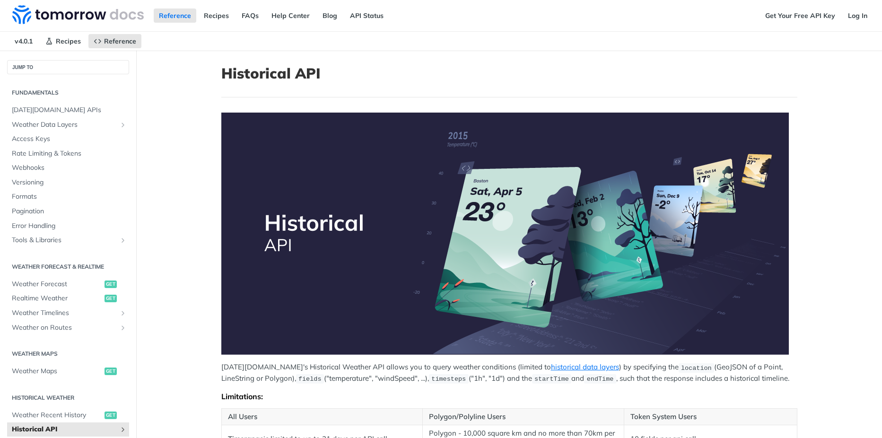 The image size is (882, 438). Describe the element at coordinates (858, 16) in the screenshot. I see `a: Log In` at that location.